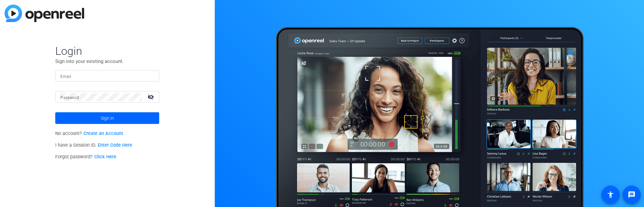  What do you see at coordinates (66, 77) in the screenshot?
I see `mat-label: Email` at bounding box center [66, 77].